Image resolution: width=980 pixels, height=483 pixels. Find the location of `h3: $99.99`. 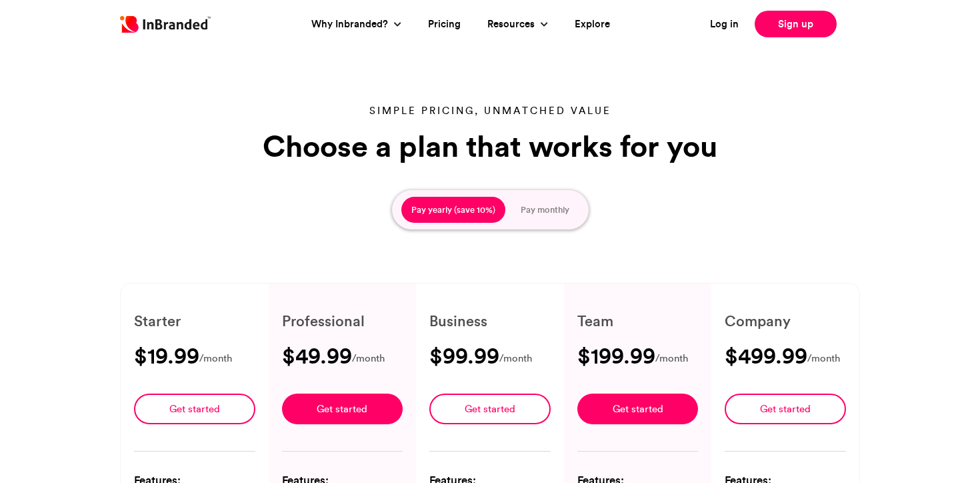

h3: $99.99 is located at coordinates (464, 355).